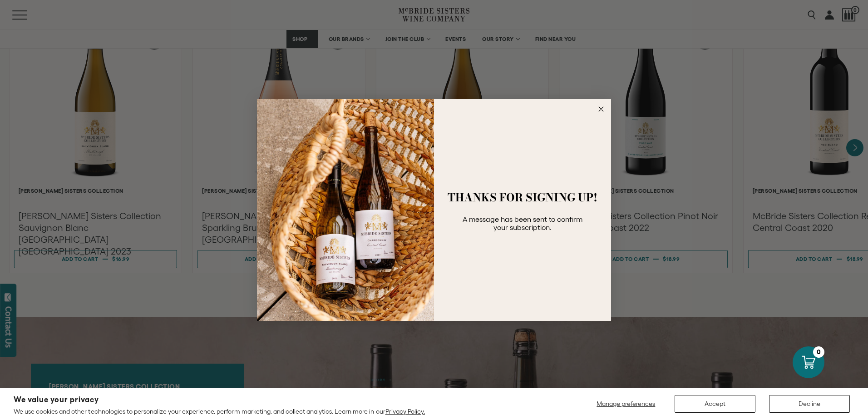 Image resolution: width=868 pixels, height=420 pixels. What do you see at coordinates (346, 210) in the screenshot?
I see `img: 42653730-7e35-4af7-a99d-12bf478283cf.jpeg` at bounding box center [346, 210].